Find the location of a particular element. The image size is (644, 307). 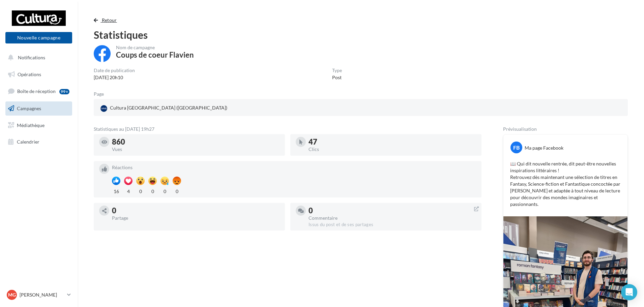

div: Nom de campagne is located at coordinates (155, 48).